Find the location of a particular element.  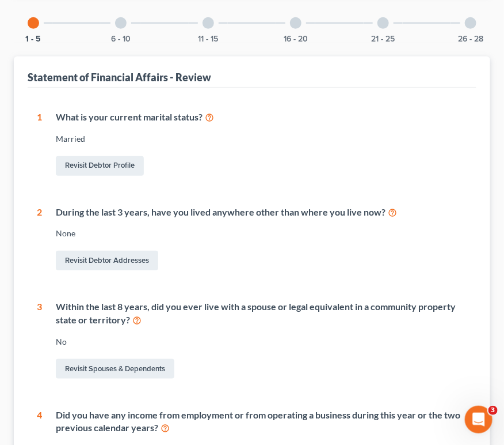

div: During the last 3 years, have you lived anywhere other than where you live now? is located at coordinates (261, 212).